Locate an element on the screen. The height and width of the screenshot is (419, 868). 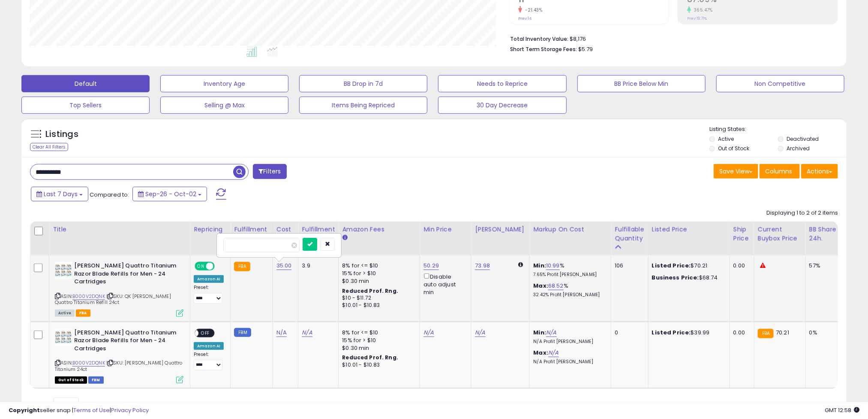
small: Prev: 18.71% is located at coordinates (698, 19).